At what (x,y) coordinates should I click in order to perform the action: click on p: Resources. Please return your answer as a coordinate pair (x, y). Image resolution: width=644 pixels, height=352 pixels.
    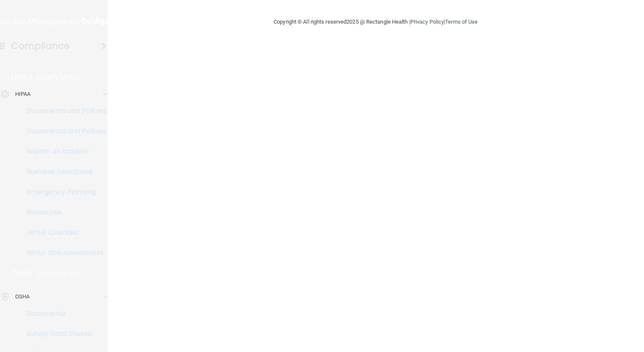
    Looking at the image, I should click on (63, 212).